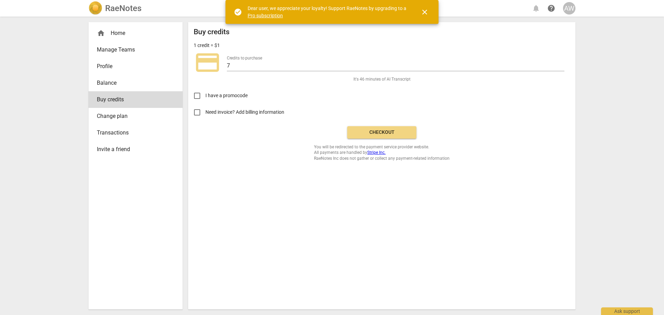 Image resolution: width=664 pixels, height=315 pixels. What do you see at coordinates (133, 66) in the screenshot?
I see `span: Profile` at bounding box center [133, 66].